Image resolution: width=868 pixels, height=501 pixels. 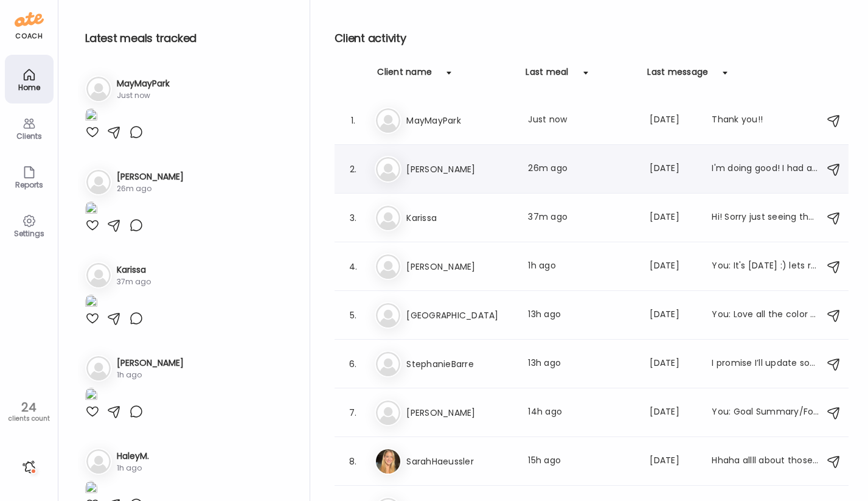 I want to click on div: You: Love all the color on your plates!, so click(x=765, y=315).